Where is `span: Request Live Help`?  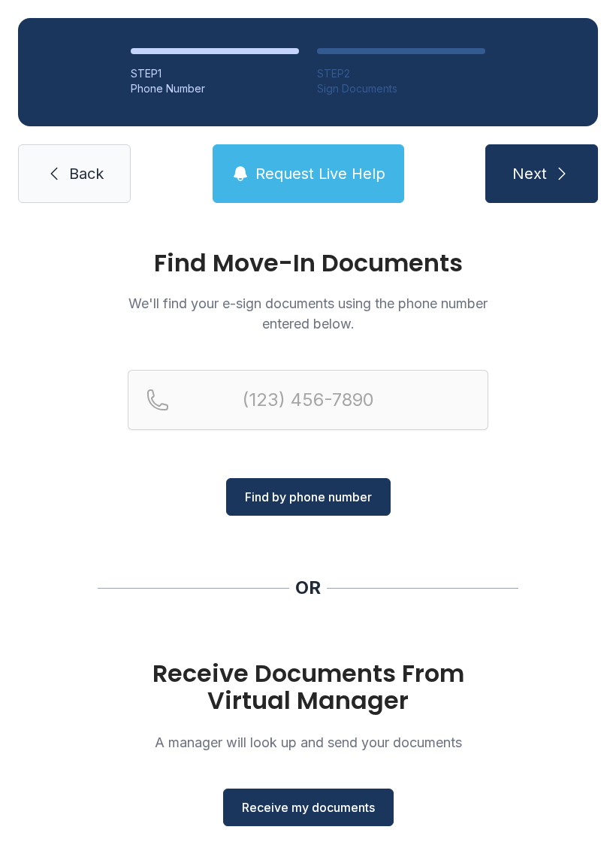 span: Request Live Help is located at coordinates (321, 173).